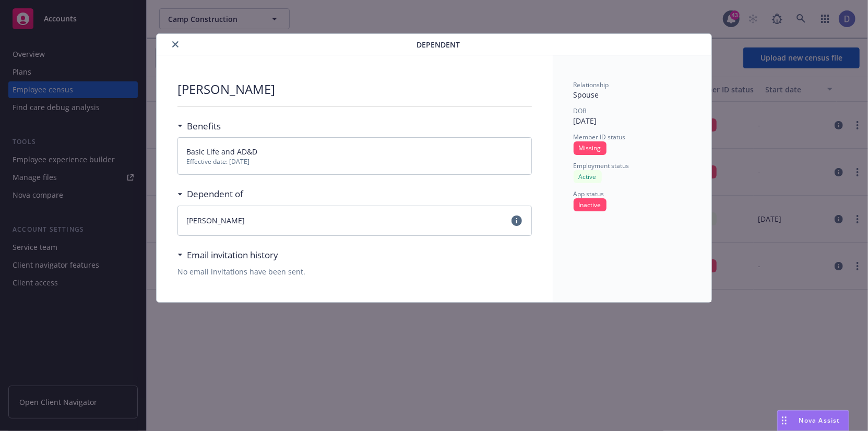 The height and width of the screenshot is (431, 868). I want to click on span: Basic Life and AD&D, so click(221, 152).